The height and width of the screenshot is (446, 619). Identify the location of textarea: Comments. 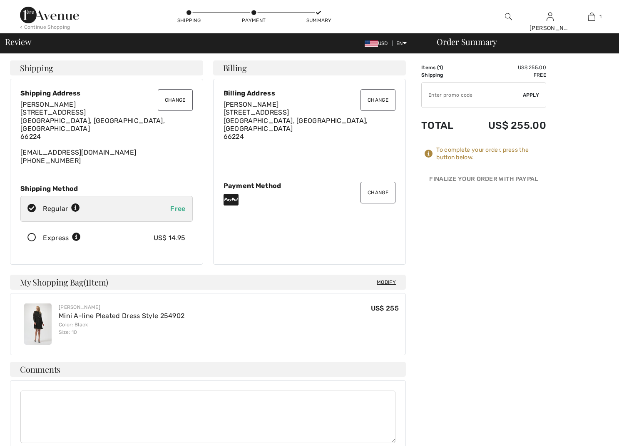
(208, 416).